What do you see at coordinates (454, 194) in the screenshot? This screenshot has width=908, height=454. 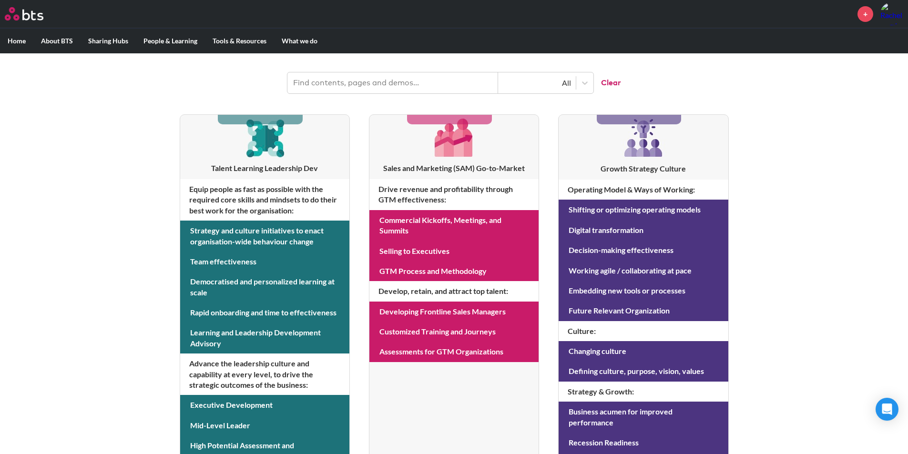 I see `h4: Drive revenue and profitability through GTM effectiveness :` at bounding box center [454, 194].